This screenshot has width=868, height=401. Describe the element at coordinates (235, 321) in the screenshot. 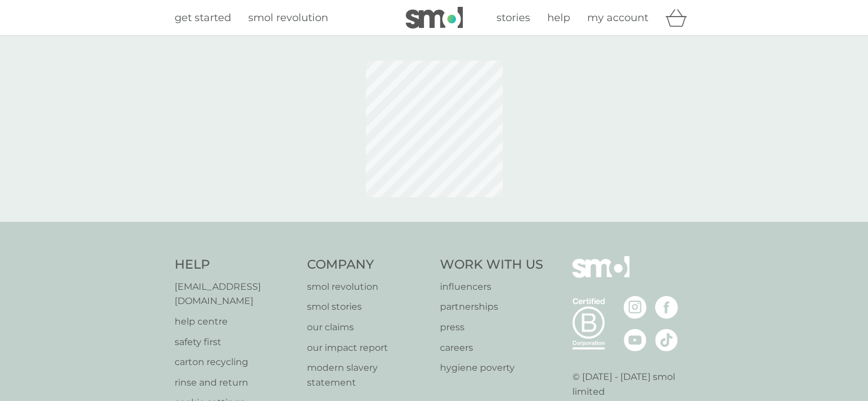

I see `a: help centre` at that location.